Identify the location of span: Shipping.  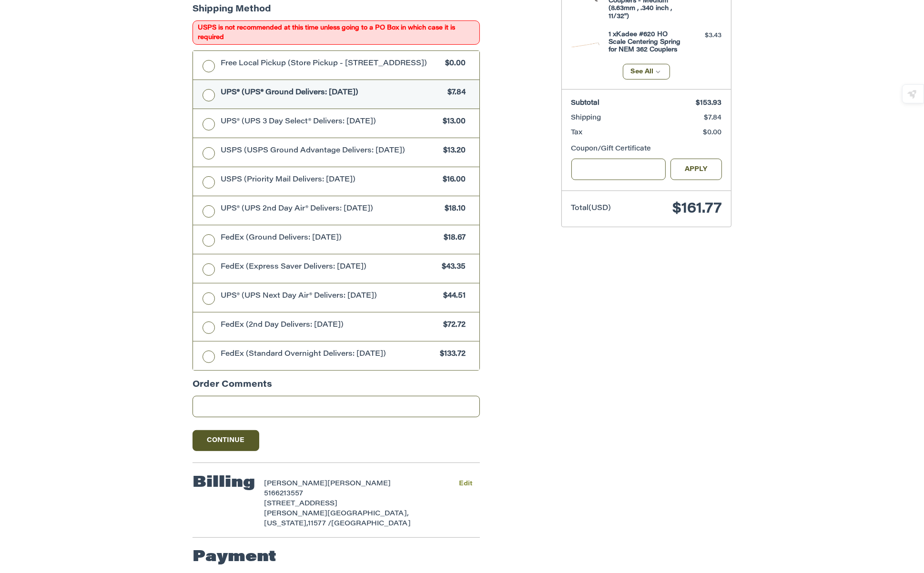
(586, 118).